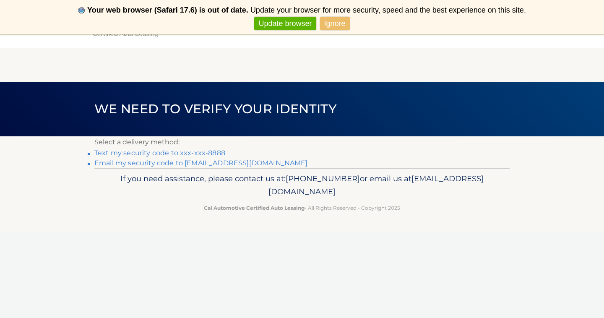 The image size is (604, 318). I want to click on p: If you need assistance, please contact us at: or email us at, so click(302, 185).